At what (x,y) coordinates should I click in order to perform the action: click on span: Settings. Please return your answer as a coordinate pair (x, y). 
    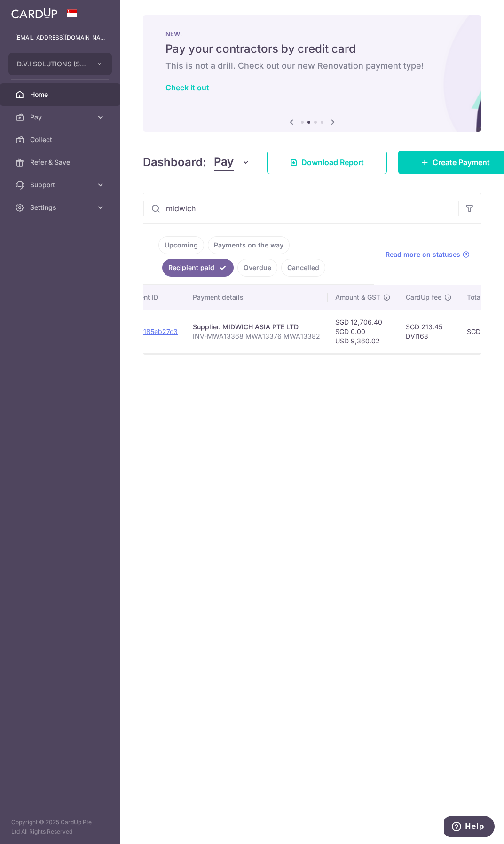
    Looking at the image, I should click on (61, 208).